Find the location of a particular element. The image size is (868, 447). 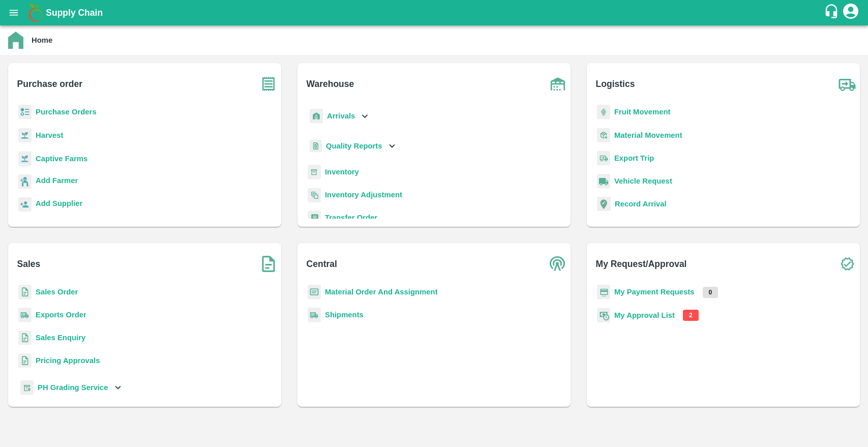

b: Sales is located at coordinates (29, 264).